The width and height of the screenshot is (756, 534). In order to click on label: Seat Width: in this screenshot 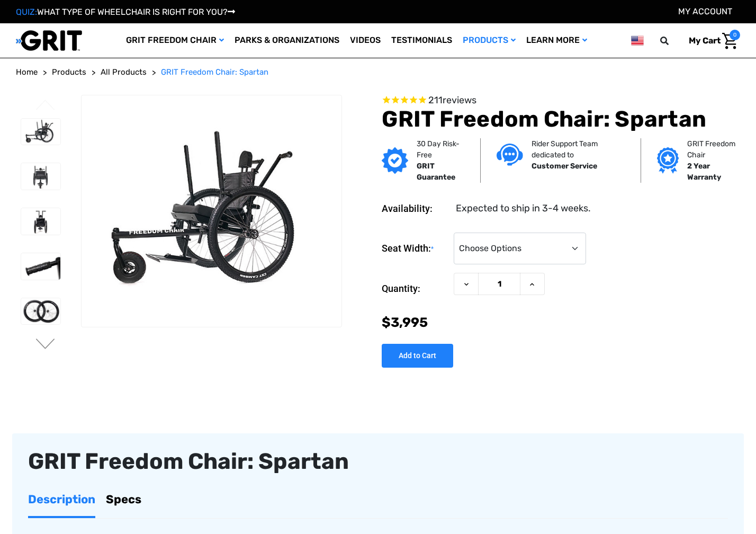, I will do `click(415, 249)`.